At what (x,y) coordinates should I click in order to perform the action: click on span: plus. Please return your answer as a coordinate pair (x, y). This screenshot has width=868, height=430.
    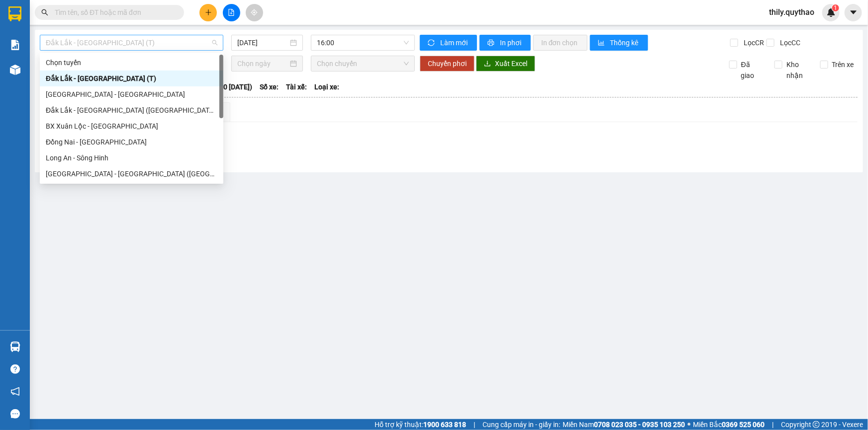
    Looking at the image, I should click on (209, 12).